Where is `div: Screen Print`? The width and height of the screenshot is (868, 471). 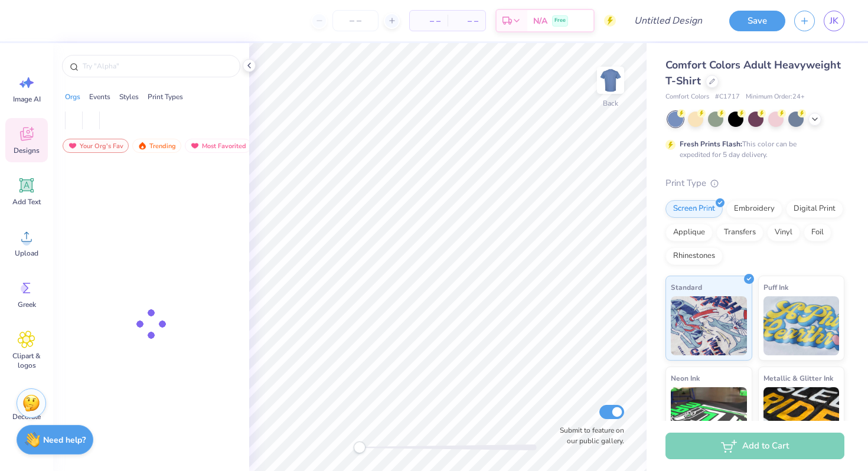
div: Screen Print is located at coordinates (694, 209).